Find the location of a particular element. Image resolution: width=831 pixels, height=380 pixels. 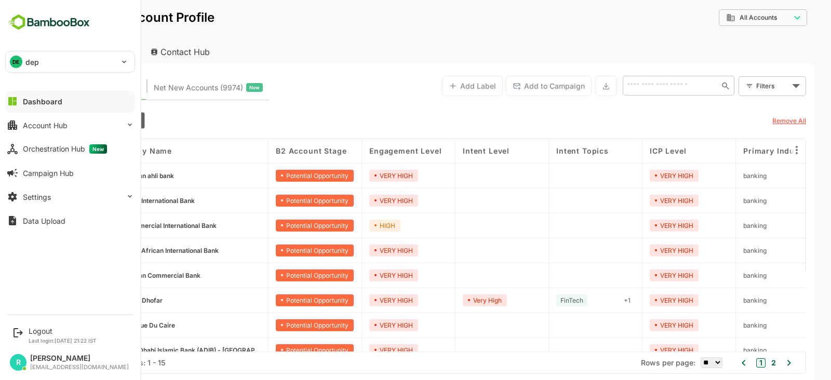

span: Jordan ahli bank is located at coordinates (113, 175).